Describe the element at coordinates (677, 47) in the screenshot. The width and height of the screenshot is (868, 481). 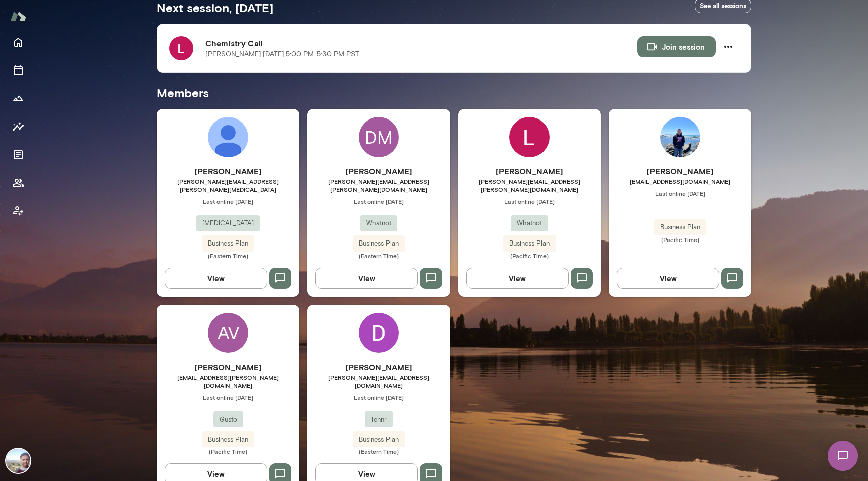
I see `button: Join session` at that location.